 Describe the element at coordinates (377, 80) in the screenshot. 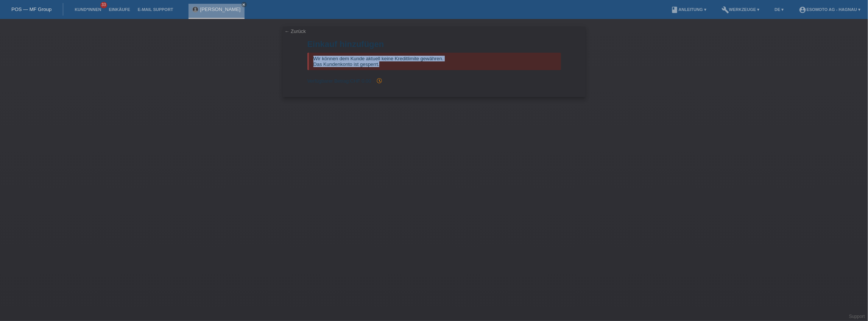

I see `span: Seit der Autorisierung wurde ein Einkauf hinzugefügt, welcher eine zukünftige Autorisierung und d...` at that location.